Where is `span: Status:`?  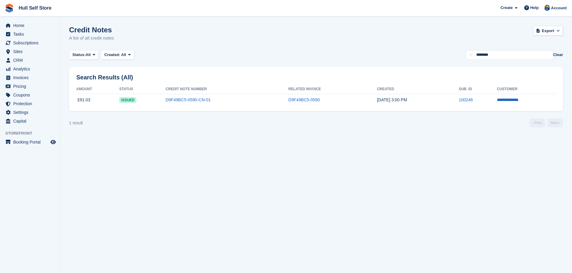 span: Status: is located at coordinates (79, 55).